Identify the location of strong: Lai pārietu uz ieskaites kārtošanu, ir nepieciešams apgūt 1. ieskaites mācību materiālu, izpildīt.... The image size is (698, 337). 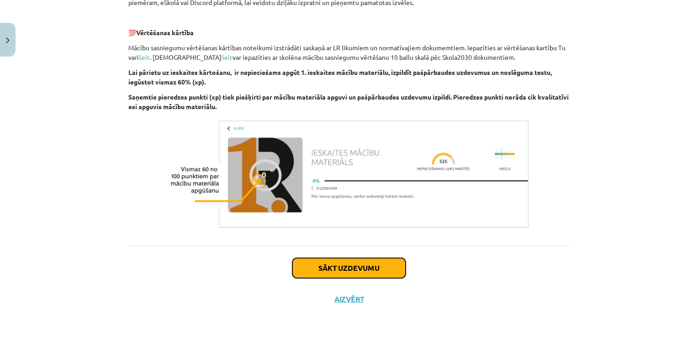
(340, 77).